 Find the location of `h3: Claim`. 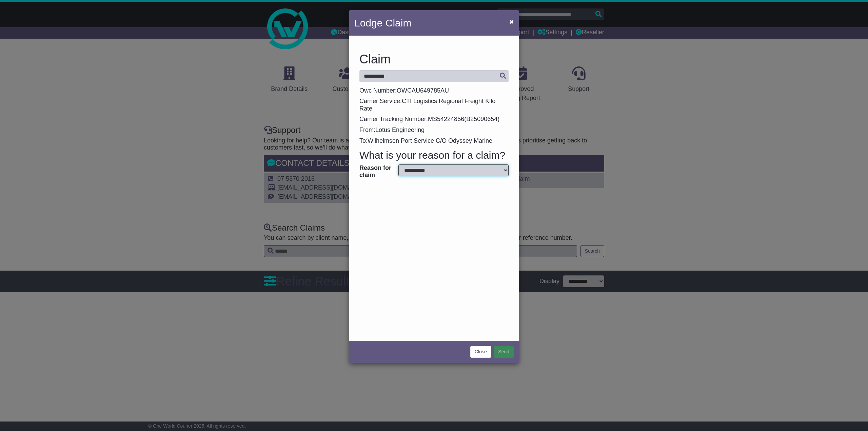

h3: Claim is located at coordinates (434, 59).